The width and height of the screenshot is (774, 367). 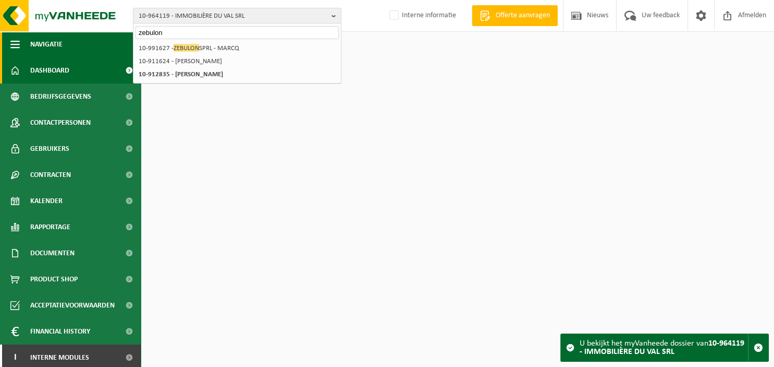 I want to click on a: Offerte aanvragen, so click(x=515, y=16).